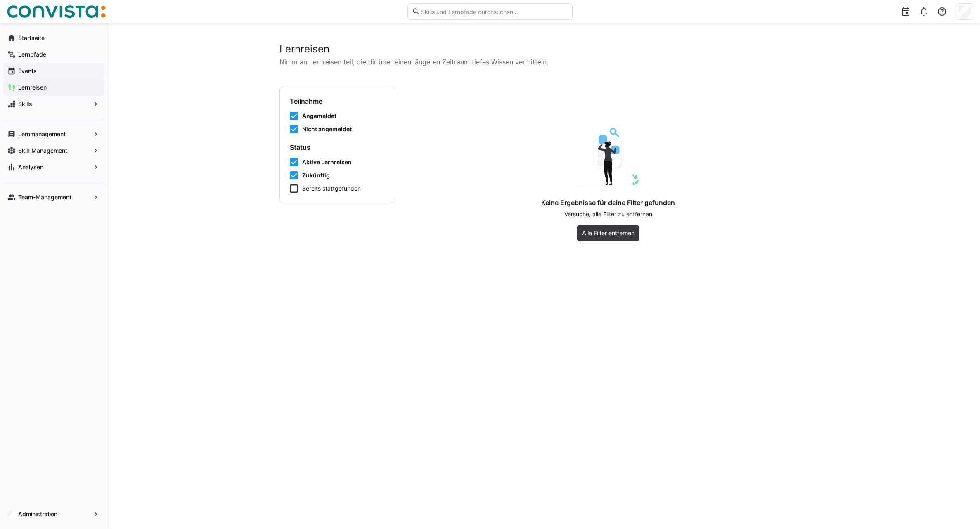 This screenshot has height=529, width=980. Describe the element at coordinates (337, 147) in the screenshot. I see `h4: Status` at that location.